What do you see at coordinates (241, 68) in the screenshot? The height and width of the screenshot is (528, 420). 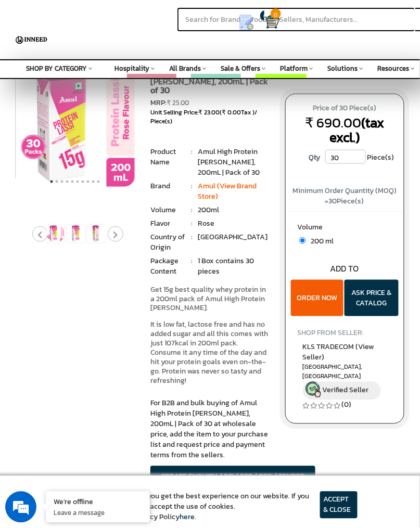 I see `span: Sale & Offers` at bounding box center [241, 68].